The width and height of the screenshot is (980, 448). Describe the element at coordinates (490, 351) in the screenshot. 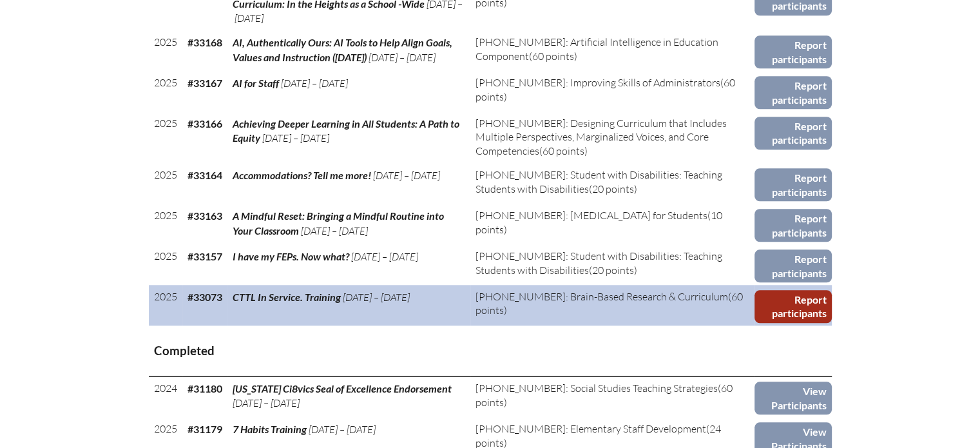

I see `h3: Completed` at that location.